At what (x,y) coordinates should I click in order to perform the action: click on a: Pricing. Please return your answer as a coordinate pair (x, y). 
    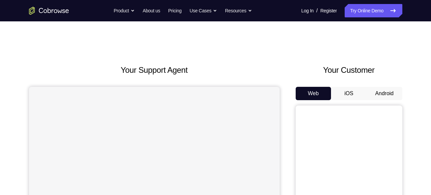
    Looking at the image, I should click on (175, 11).